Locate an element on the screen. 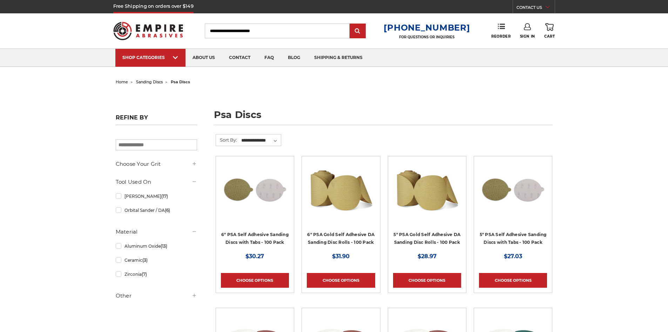  a: Orbital Sander / DA(6) is located at coordinates (156, 210).